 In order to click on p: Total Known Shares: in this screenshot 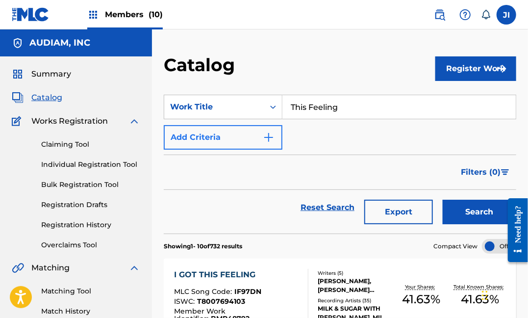, I will do `click(479, 286)`.